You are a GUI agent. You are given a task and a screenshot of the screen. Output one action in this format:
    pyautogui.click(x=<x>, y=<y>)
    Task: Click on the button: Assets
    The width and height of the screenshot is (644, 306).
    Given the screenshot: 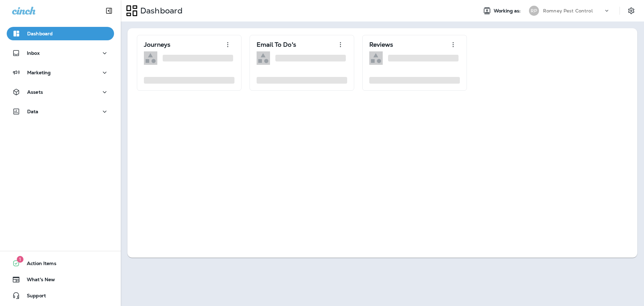 What is the action you would take?
    pyautogui.click(x=61, y=92)
    